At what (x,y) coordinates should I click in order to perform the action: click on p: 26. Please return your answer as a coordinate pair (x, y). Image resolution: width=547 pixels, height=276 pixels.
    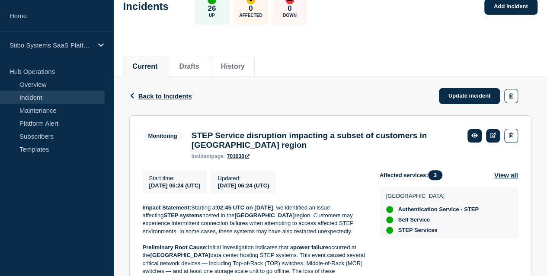
    Looking at the image, I should click on (211, 9).